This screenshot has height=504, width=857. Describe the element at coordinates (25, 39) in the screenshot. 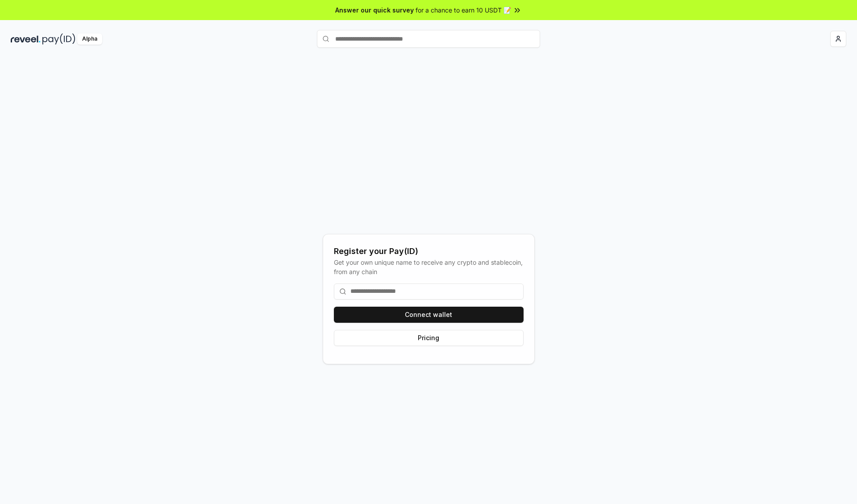

I see `img: reveel_dark` at that location.